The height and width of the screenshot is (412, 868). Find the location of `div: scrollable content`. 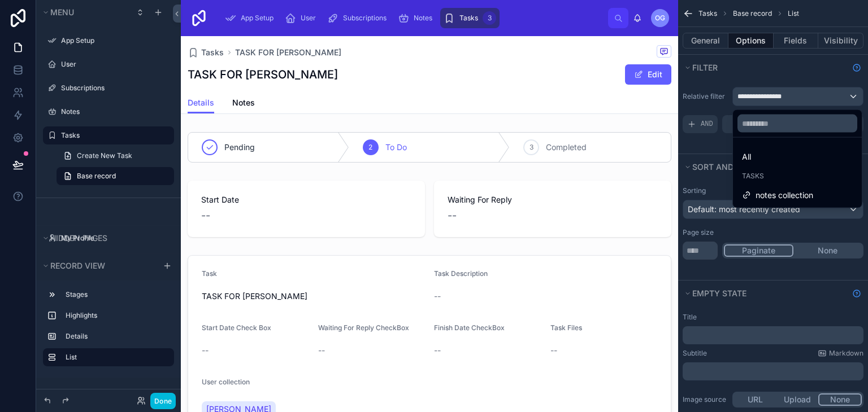

div: scrollable content is located at coordinates (412, 18).